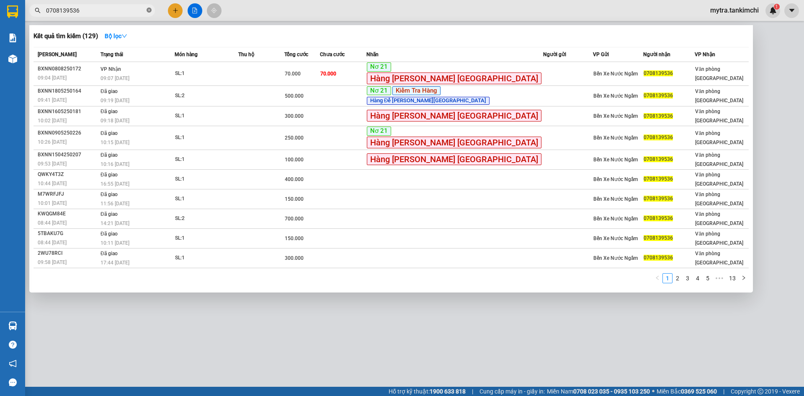  What do you see at coordinates (667, 278) in the screenshot?
I see `li: 1` at bounding box center [667, 278].